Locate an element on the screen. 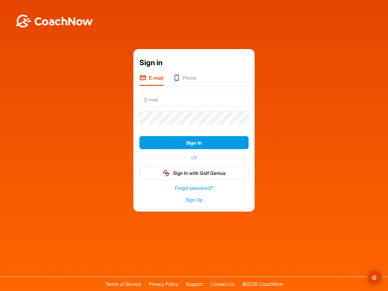 This screenshot has width=388, height=291. a: Contact Us is located at coordinates (222, 284).